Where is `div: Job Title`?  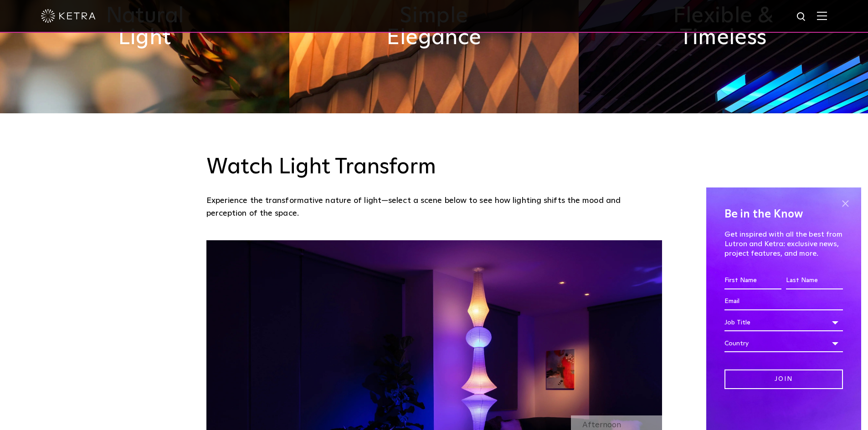 div: Job Title is located at coordinates (784, 323).